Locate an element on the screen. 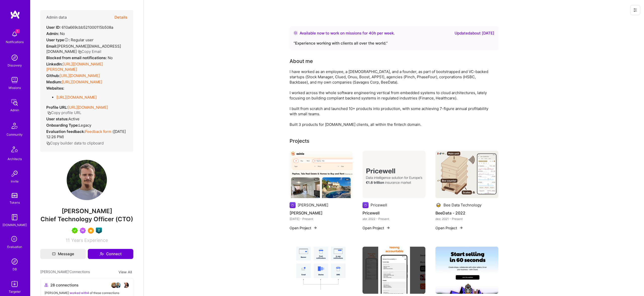  button: Copy builder data to clipboard is located at coordinates (75, 143).